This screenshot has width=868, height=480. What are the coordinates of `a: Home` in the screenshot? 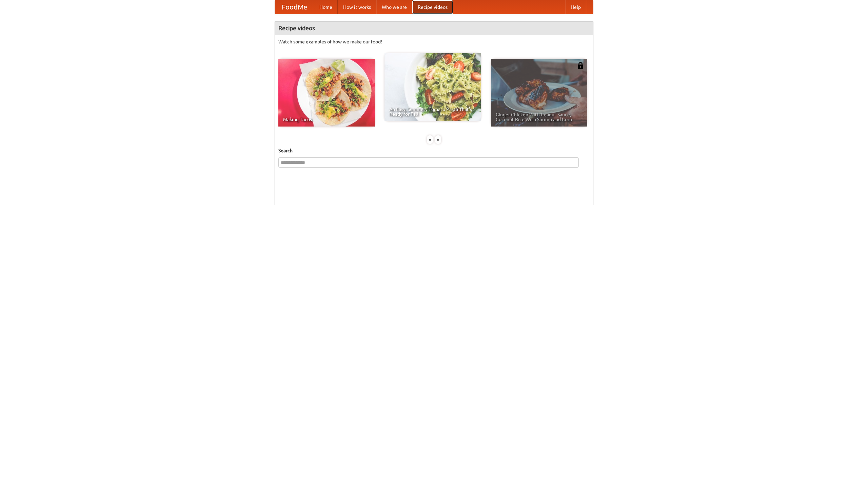 It's located at (326, 7).